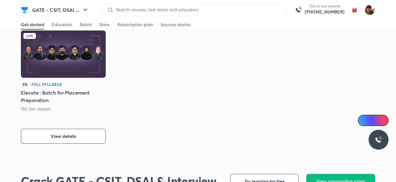 Image resolution: width=396 pixels, height=182 pixels. What do you see at coordinates (25, 84) in the screenshot?
I see `p: EN` at bounding box center [25, 84].